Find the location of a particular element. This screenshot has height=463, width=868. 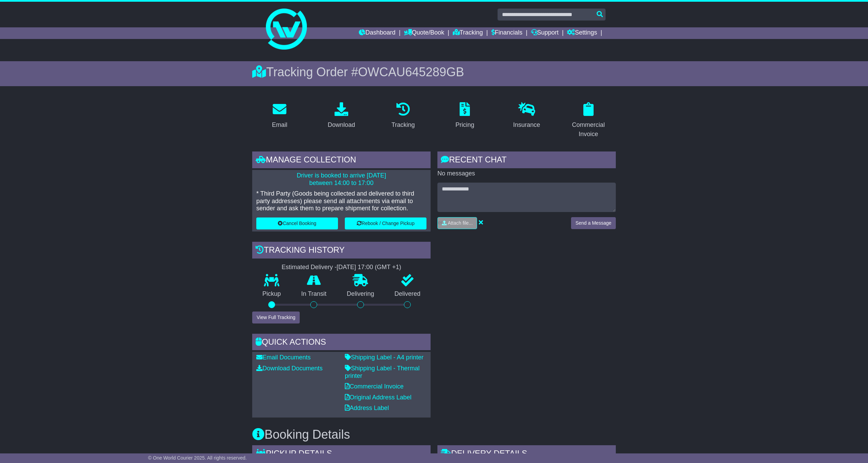

span: © One World Courier 2025. All rights reserved. is located at coordinates (197, 457).